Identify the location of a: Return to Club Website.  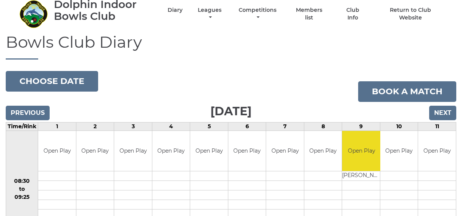
(410, 14).